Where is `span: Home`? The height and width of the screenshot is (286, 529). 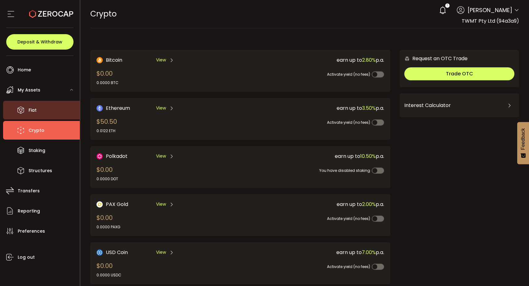
span: Home is located at coordinates (24, 70).